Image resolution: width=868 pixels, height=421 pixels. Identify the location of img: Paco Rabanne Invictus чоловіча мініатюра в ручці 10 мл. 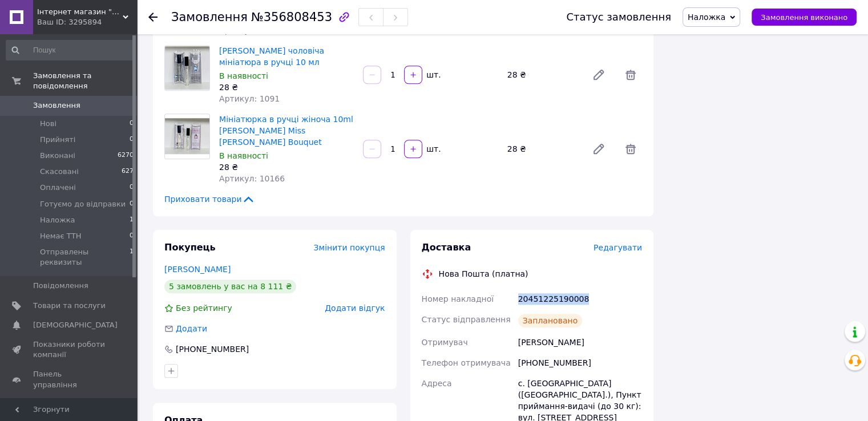
(187, 68).